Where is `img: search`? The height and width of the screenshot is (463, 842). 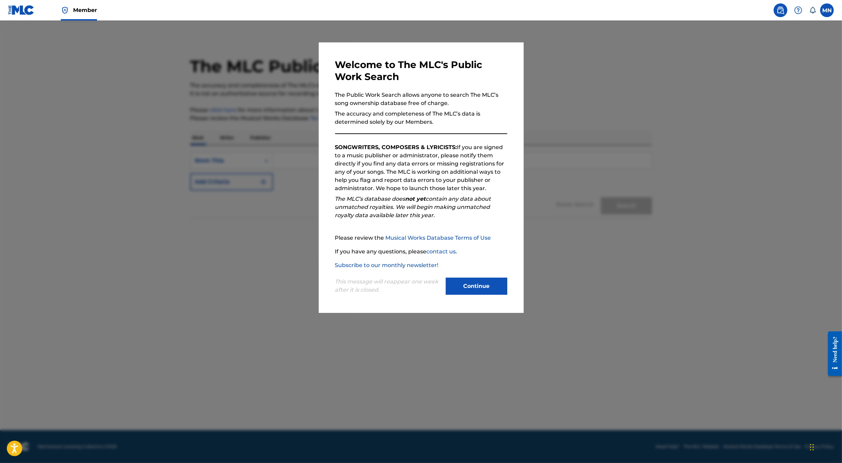 img: search is located at coordinates (781, 10).